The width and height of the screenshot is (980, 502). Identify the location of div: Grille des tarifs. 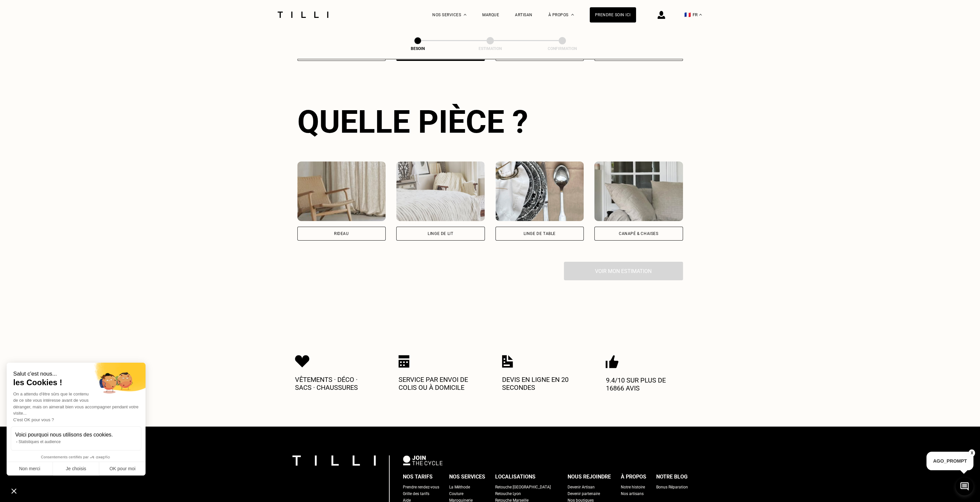
(416, 494).